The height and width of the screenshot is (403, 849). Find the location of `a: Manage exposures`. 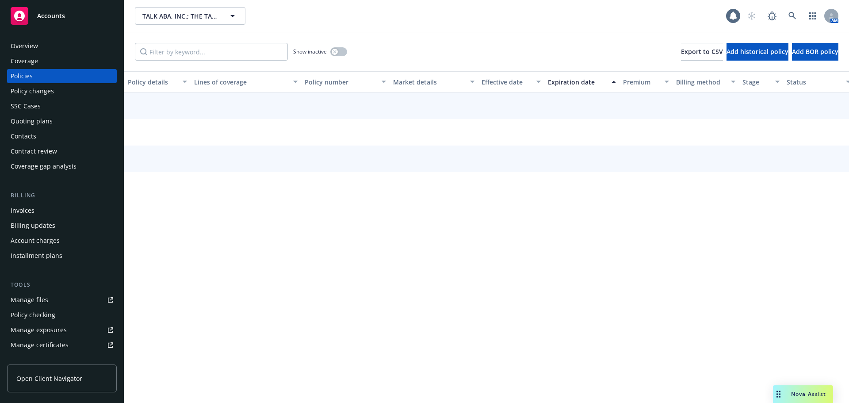

a: Manage exposures is located at coordinates (62, 330).